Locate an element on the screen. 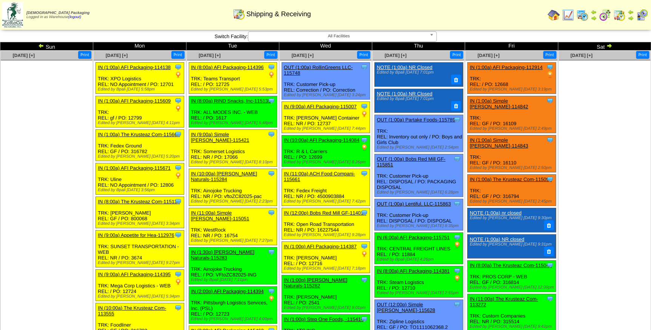 Image resolution: width=651 pixels, height=330 pixels. div: TRK: REL: GF / PO: 16110 is located at coordinates (512, 154).